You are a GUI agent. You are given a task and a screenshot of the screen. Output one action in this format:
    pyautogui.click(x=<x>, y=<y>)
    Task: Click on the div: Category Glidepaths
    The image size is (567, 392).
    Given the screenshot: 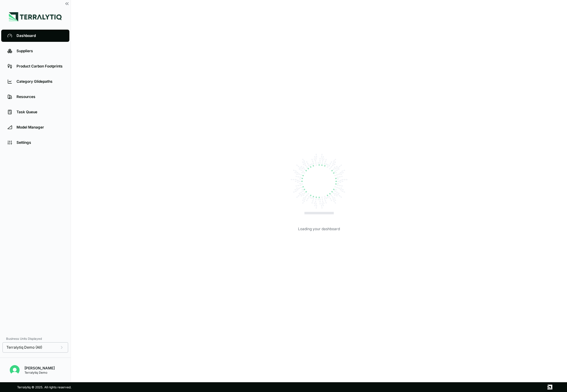 What is the action you would take?
    pyautogui.click(x=40, y=82)
    